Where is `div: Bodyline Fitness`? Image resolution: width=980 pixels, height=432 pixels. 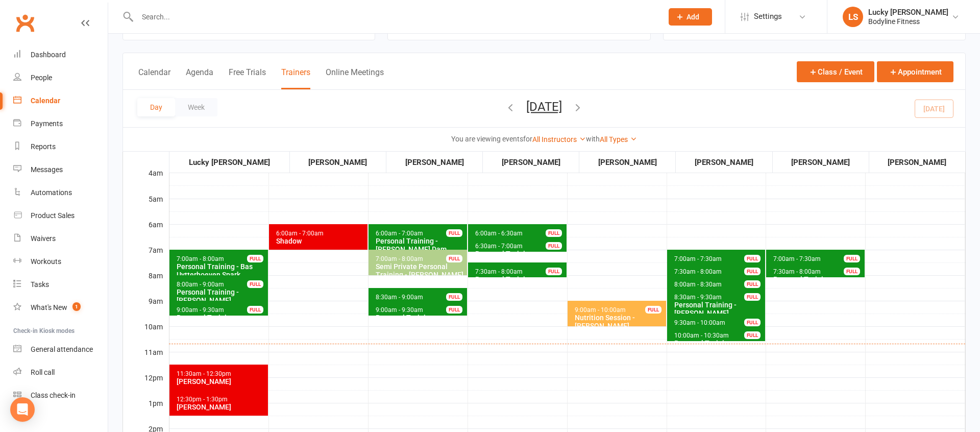
div: Bodyline Fitness is located at coordinates (908, 21).